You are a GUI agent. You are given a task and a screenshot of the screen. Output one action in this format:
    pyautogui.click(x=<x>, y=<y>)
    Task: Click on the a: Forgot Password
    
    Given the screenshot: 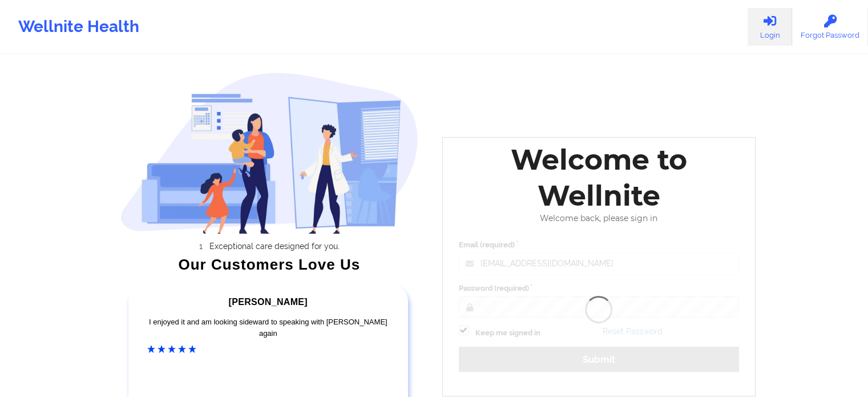 What is the action you would take?
    pyautogui.click(x=830, y=27)
    